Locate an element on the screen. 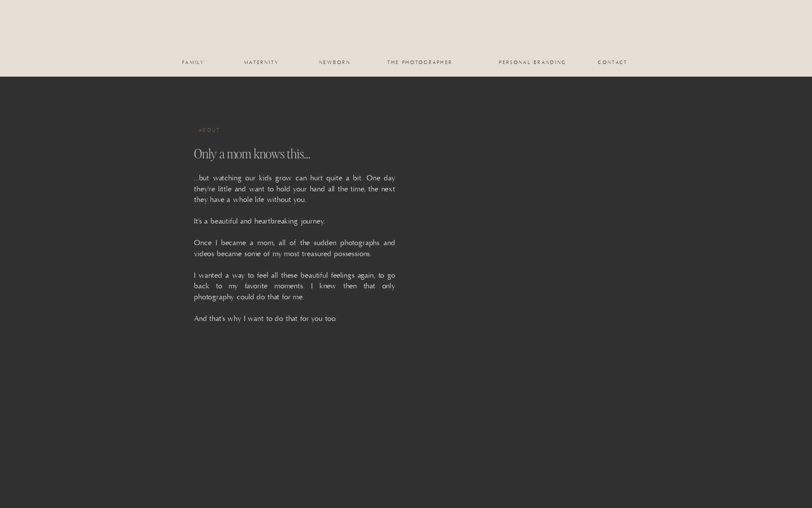 This screenshot has width=812, height=508. nav: Contact is located at coordinates (613, 62).